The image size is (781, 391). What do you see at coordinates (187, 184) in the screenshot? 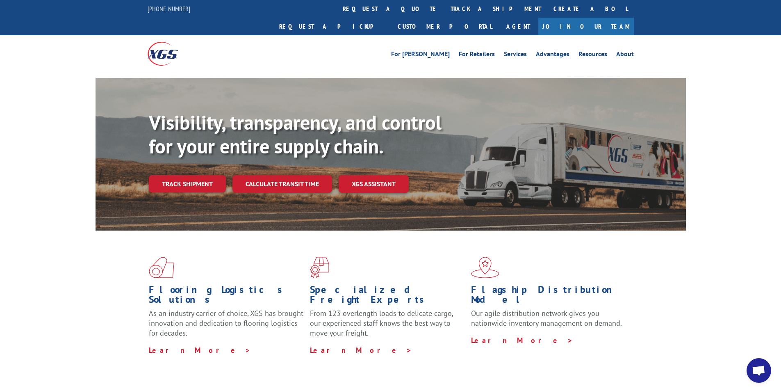
I see `a: Track shipment` at bounding box center [187, 184].